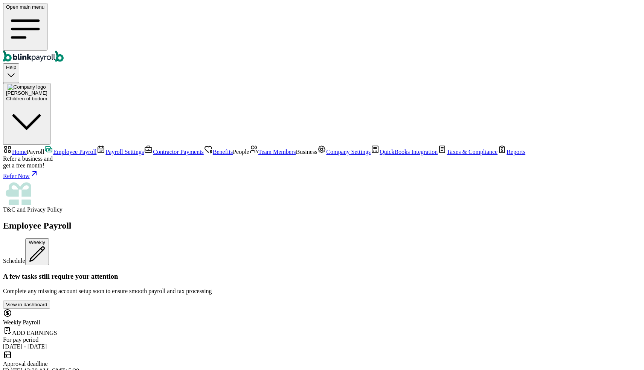  Describe the element at coordinates (322, 291) in the screenshot. I see `p: Complete any missing account setup soon to ensure smooth payroll and tax processing` at that location.